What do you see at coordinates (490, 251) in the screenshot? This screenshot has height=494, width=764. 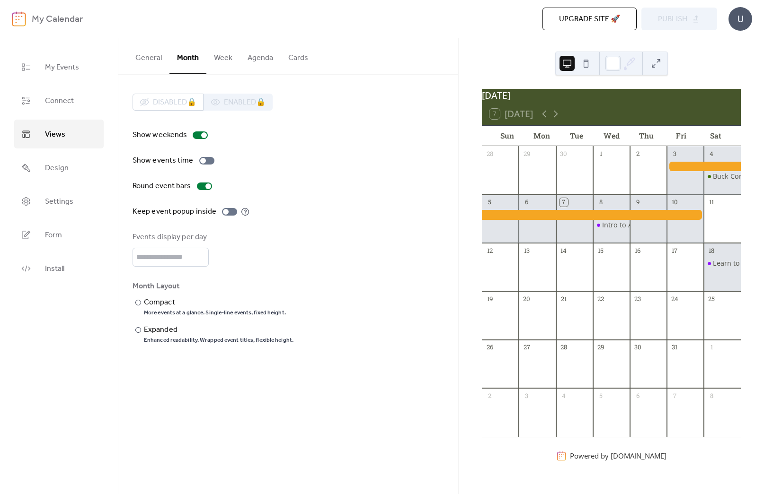 I see `div: 12` at bounding box center [490, 251].